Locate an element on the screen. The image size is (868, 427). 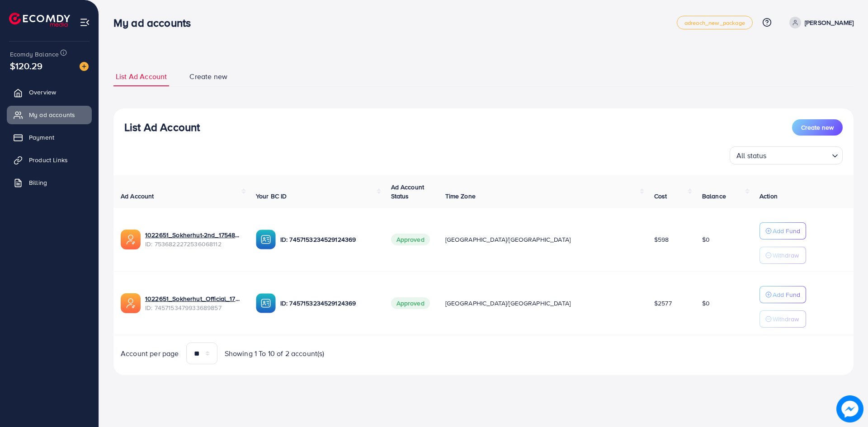
span: Payment is located at coordinates (42, 138).